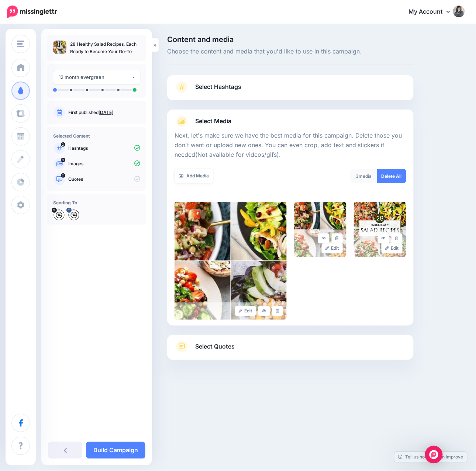 Image resolution: width=476 pixels, height=471 pixels. Describe the element at coordinates (433, 12) in the screenshot. I see `a: My Account` at that location.